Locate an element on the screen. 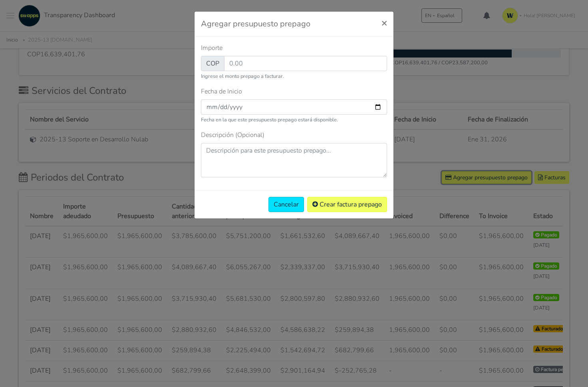 The height and width of the screenshot is (387, 588). input: 0.00 is located at coordinates (306, 64).